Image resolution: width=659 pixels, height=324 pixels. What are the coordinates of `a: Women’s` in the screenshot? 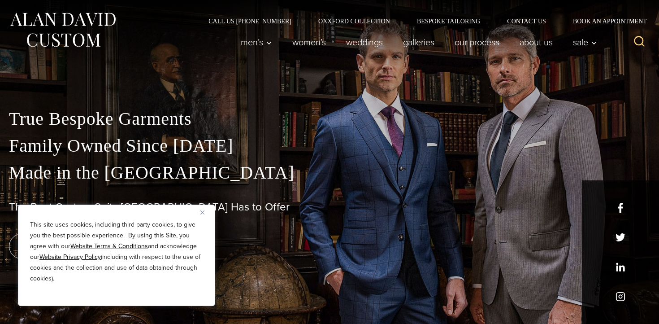 It's located at (309, 42).